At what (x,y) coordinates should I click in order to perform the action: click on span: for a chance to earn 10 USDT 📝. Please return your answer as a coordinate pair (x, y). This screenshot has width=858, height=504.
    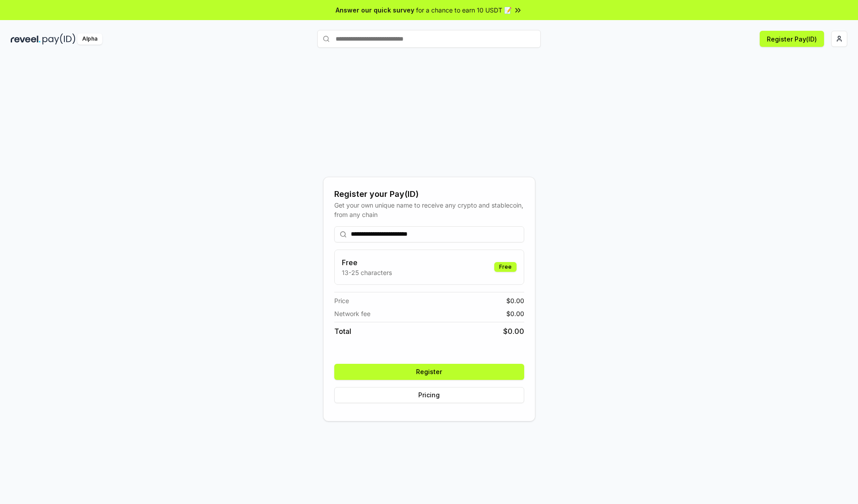
    Looking at the image, I should click on (464, 10).